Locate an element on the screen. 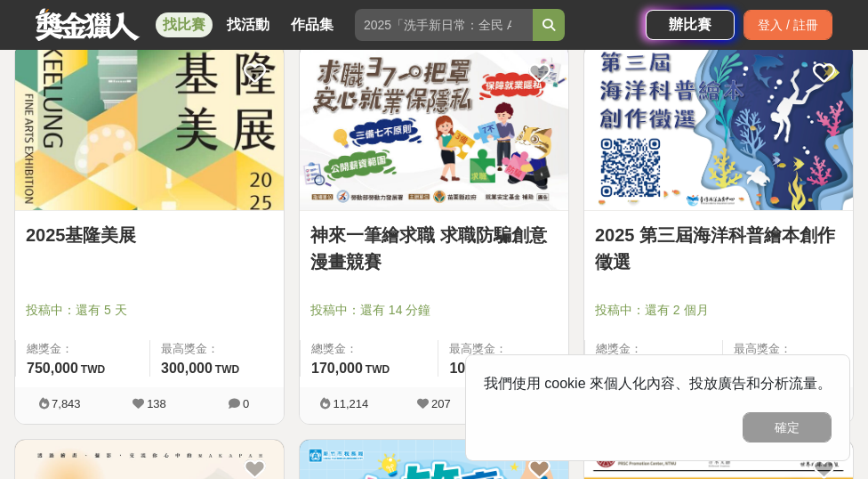 This screenshot has width=868, height=479. span: 投稿中：還有 5 天 is located at coordinates (149, 310).